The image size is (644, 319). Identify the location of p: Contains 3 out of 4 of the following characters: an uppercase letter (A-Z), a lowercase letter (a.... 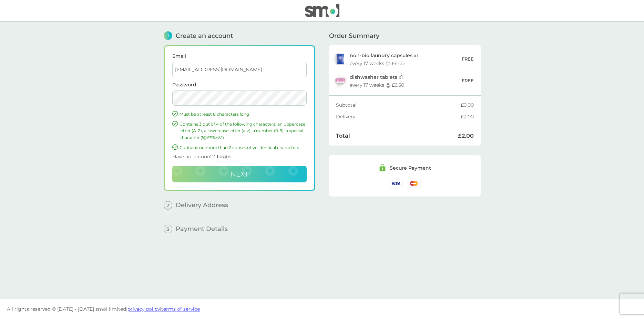
(243, 131).